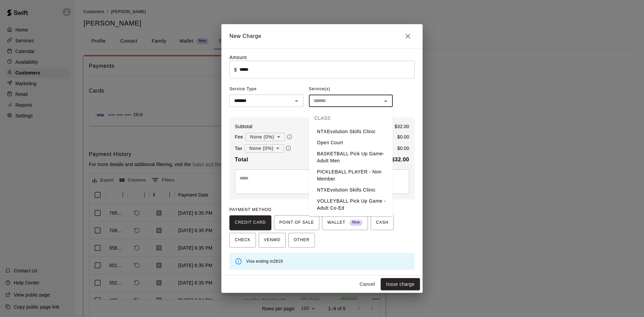 The height and width of the screenshot is (317, 644). I want to click on li: VOLLEYBALL Pick Up Game - Adult Co-Ed, so click(351, 205).